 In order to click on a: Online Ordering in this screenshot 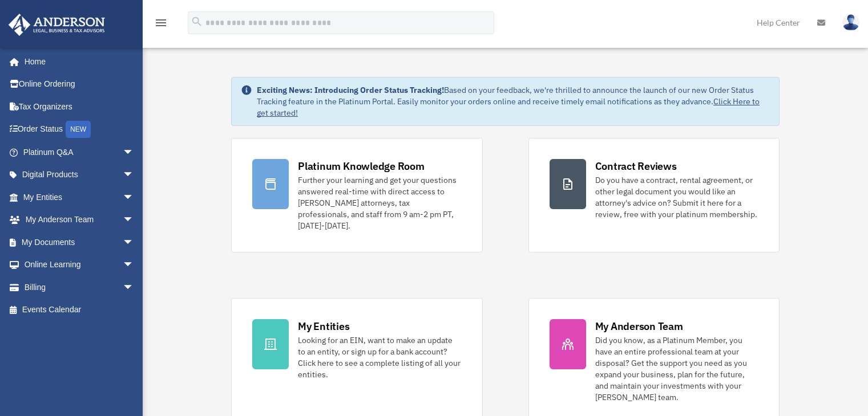, I will do `click(79, 84)`.